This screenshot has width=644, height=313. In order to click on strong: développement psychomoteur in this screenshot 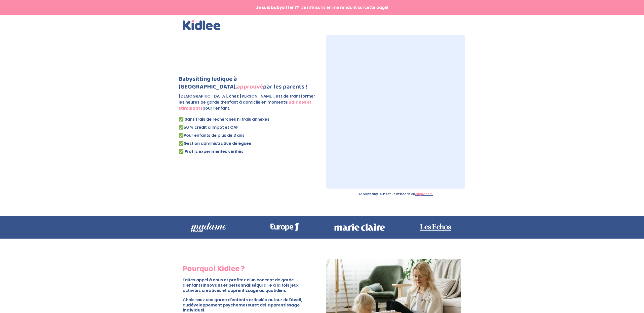, I will do `click(221, 305)`.